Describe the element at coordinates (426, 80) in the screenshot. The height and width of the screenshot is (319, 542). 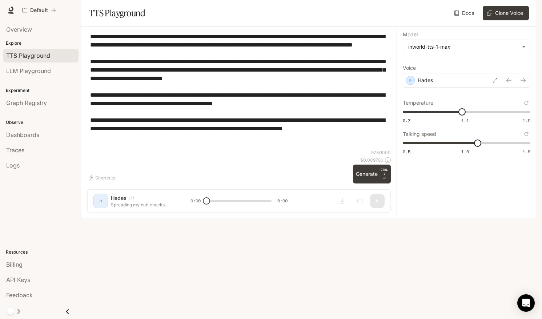
I see `p: Hades` at that location.